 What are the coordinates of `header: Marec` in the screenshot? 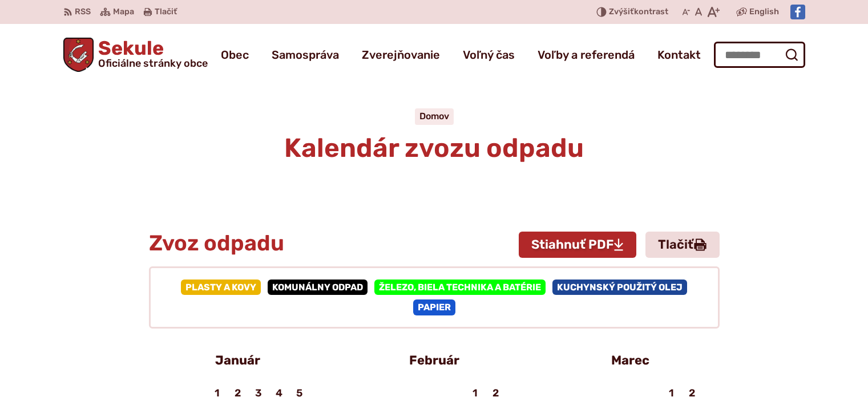 It's located at (631, 361).